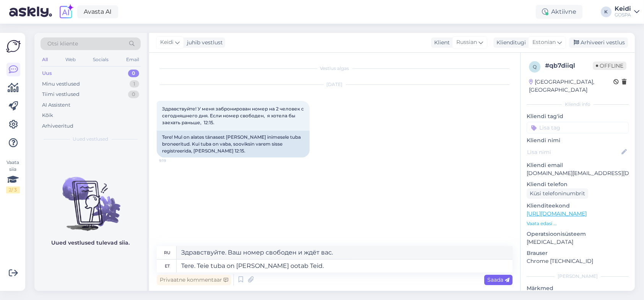 This screenshot has height=300, width=644. What do you see at coordinates (599, 42) in the screenshot?
I see `div: Arhiveeri vestlus` at bounding box center [599, 42].